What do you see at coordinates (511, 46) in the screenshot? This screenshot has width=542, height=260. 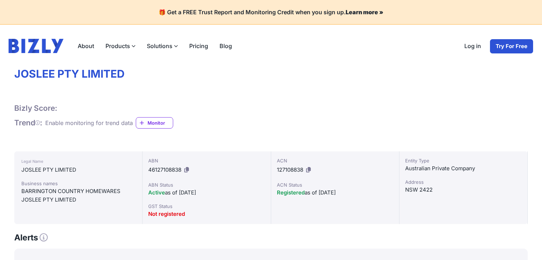 I see `a: Try For Free` at bounding box center [511, 46].